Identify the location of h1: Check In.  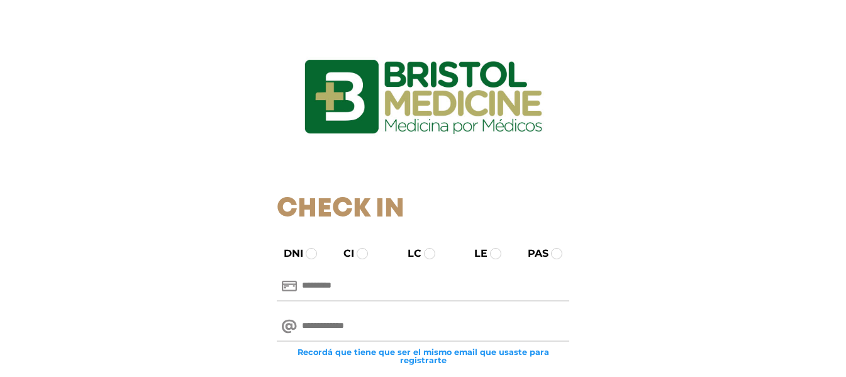
(422, 209).